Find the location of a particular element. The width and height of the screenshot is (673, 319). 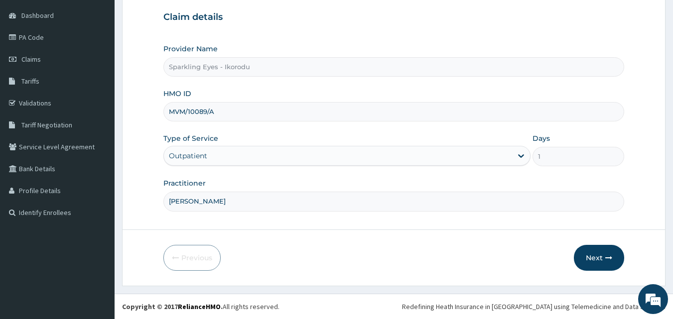

button: Next is located at coordinates (599, 258).